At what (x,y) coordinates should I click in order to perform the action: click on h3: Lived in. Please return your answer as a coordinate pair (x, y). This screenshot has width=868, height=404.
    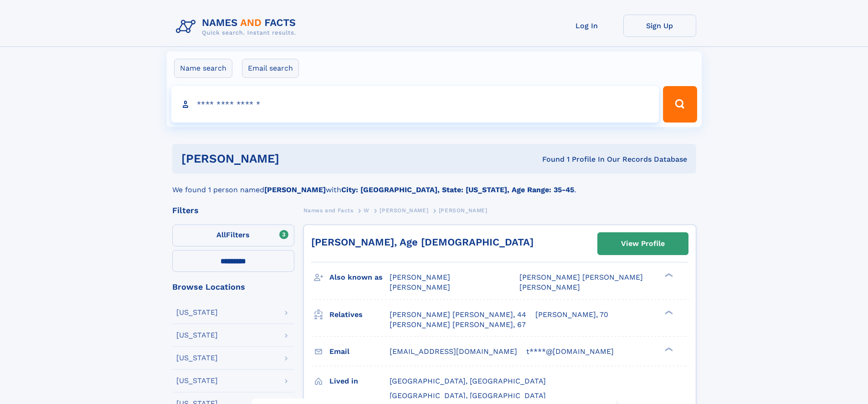
    Looking at the image, I should click on (359, 381).